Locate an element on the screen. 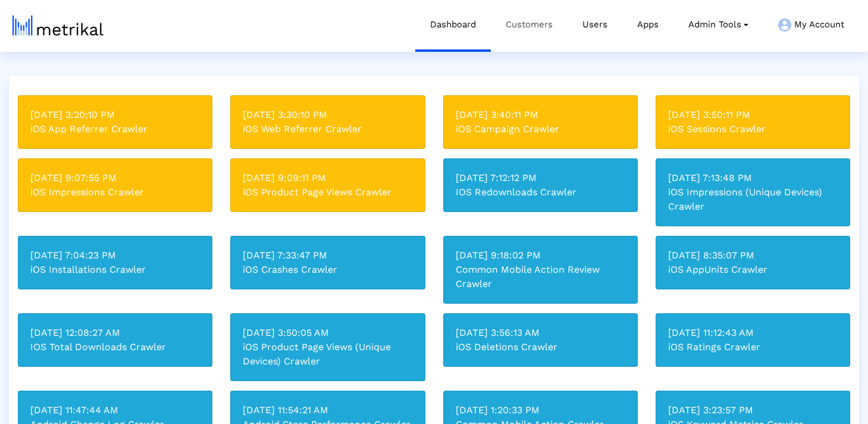 This screenshot has width=868, height=424. div: iOS Impressions (Unique Devices) Crawler is located at coordinates (752, 199).